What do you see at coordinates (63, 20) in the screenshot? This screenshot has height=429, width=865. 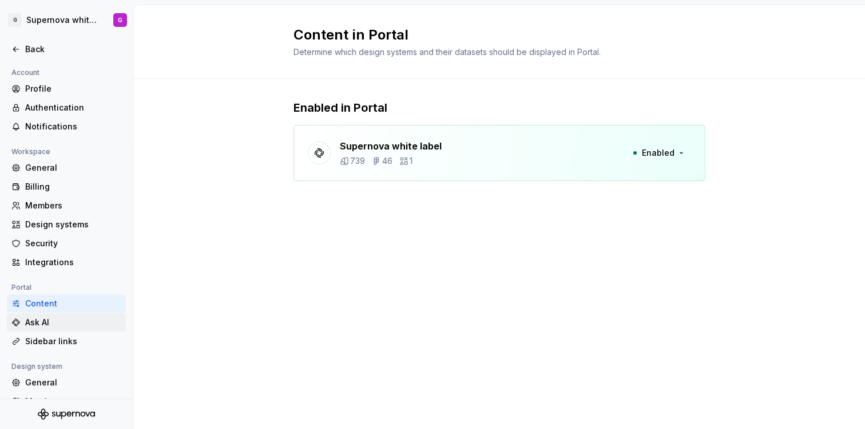 I see `div: Supernova white label` at bounding box center [63, 20].